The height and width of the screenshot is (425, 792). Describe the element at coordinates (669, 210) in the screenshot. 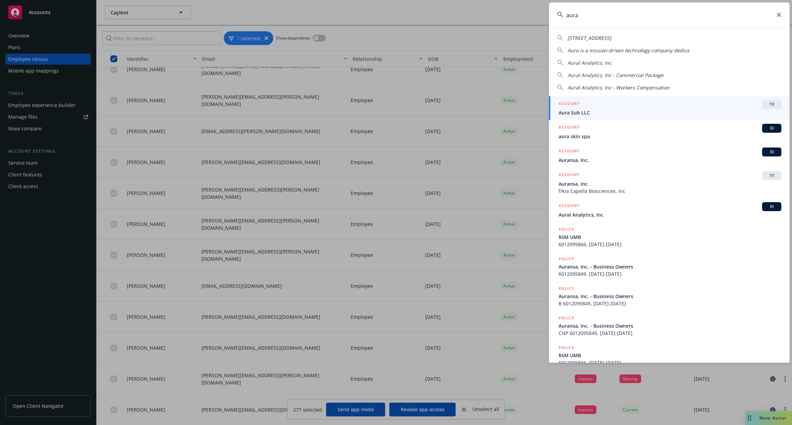

I see `a: ACCOUNTBIAural Analytics, Inc` at that location.